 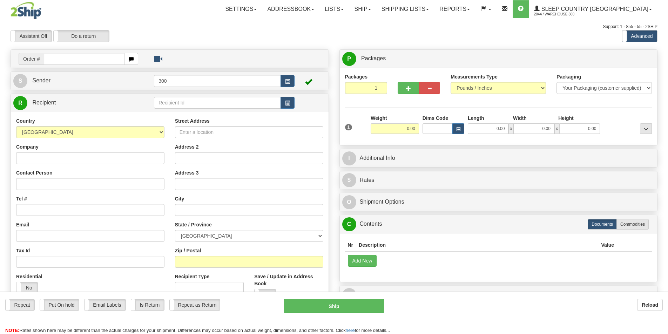 What do you see at coordinates (350, 330) in the screenshot?
I see `a: here` at bounding box center [350, 330].